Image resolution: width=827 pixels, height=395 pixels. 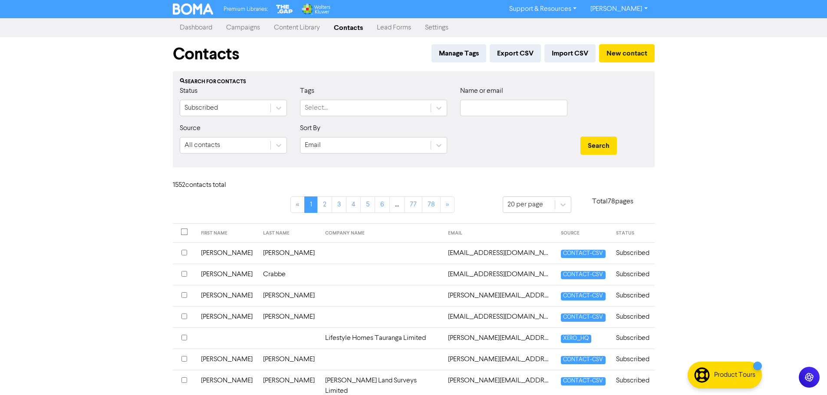 What do you see at coordinates (190, 128) in the screenshot?
I see `label: Source` at bounding box center [190, 128].